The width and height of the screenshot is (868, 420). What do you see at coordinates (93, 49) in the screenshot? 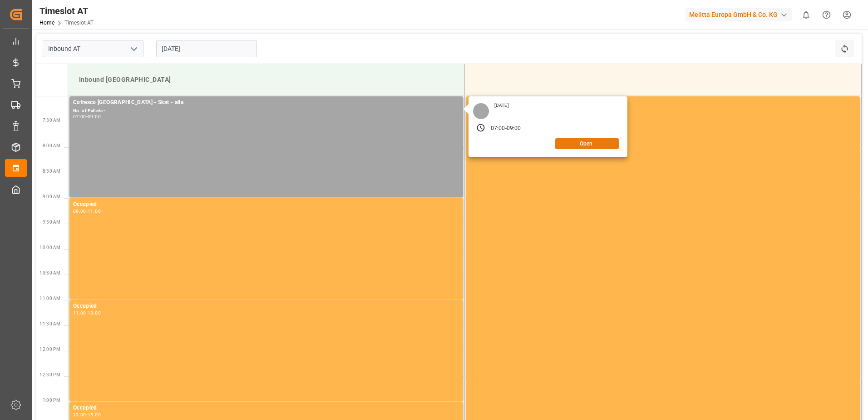
I see `input: Type to search/select` at bounding box center [93, 49].